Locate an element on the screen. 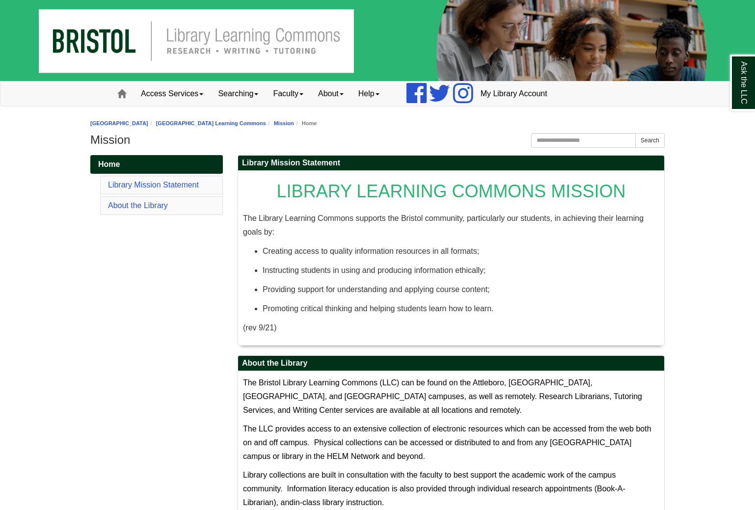  span: Providing support for understanding and applying course content; is located at coordinates (376, 289).